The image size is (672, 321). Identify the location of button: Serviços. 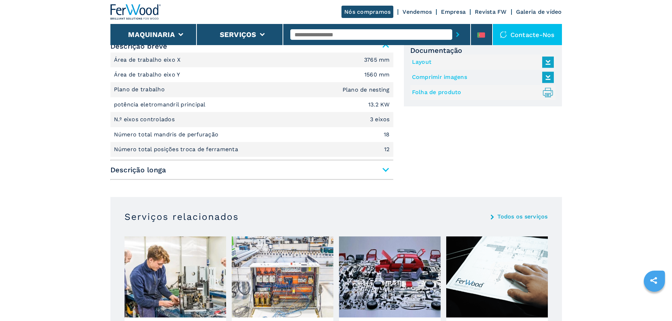
(238, 35).